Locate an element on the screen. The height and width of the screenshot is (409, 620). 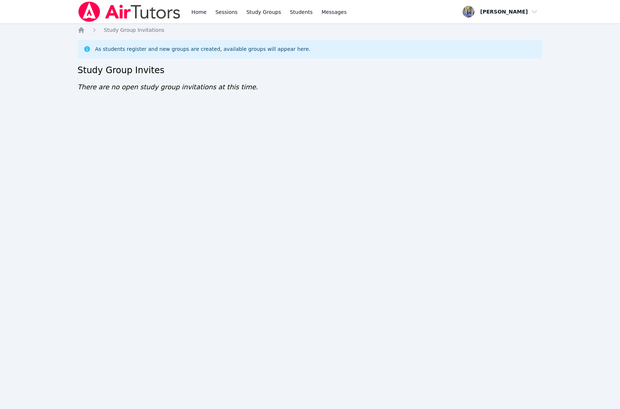
span: Study Group Invitations is located at coordinates (134, 30).